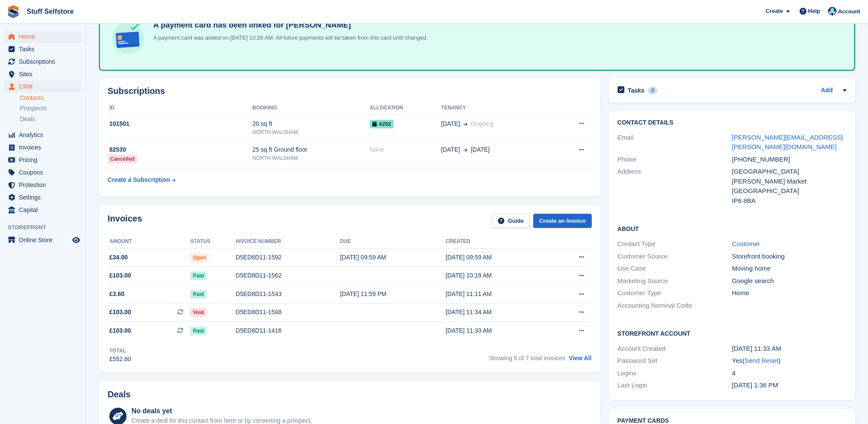  What do you see at coordinates (288, 294) in the screenshot?
I see `div: D5ED8D11-1543` at bounding box center [288, 294].